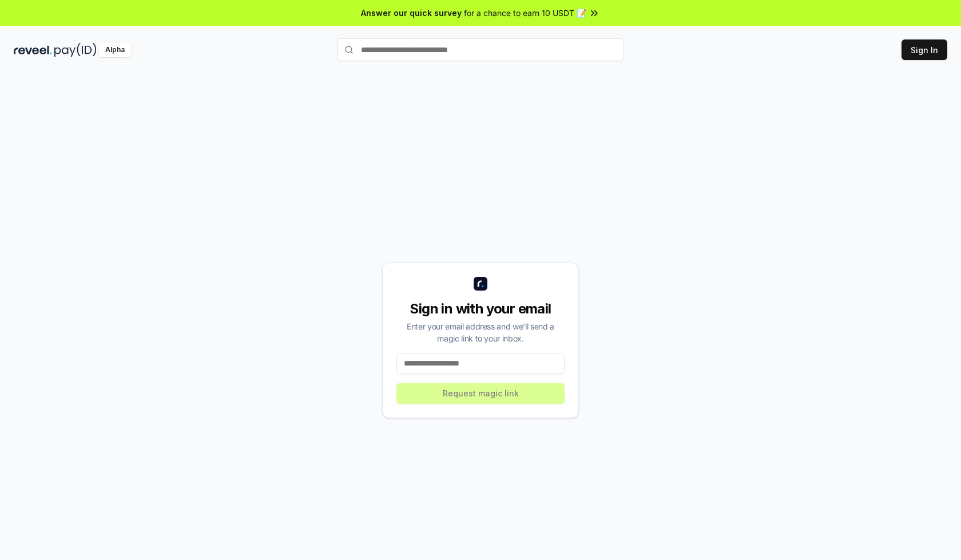  What do you see at coordinates (76, 50) in the screenshot?
I see `img: pay_id` at bounding box center [76, 50].